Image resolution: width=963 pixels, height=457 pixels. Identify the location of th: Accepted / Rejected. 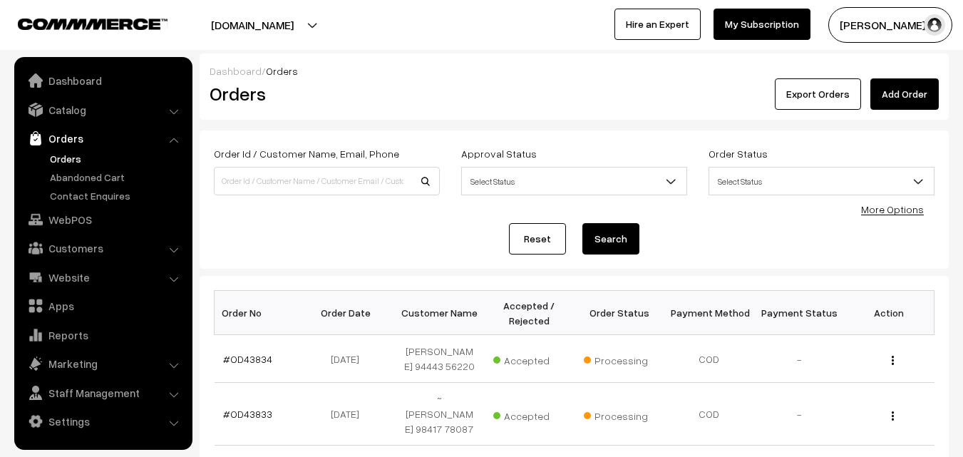
(529, 313).